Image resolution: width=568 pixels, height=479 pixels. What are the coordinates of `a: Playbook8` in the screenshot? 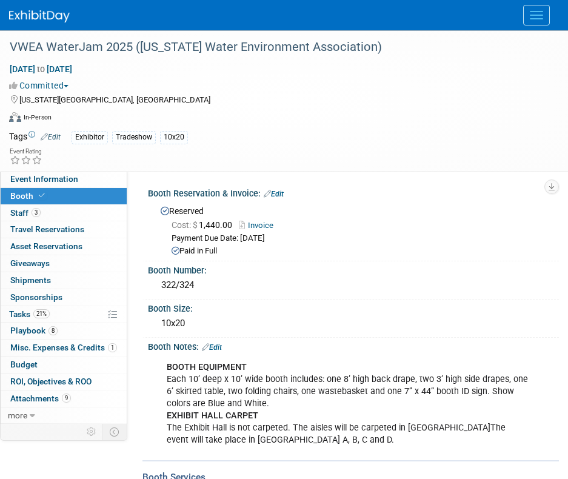 It's located at (64, 330).